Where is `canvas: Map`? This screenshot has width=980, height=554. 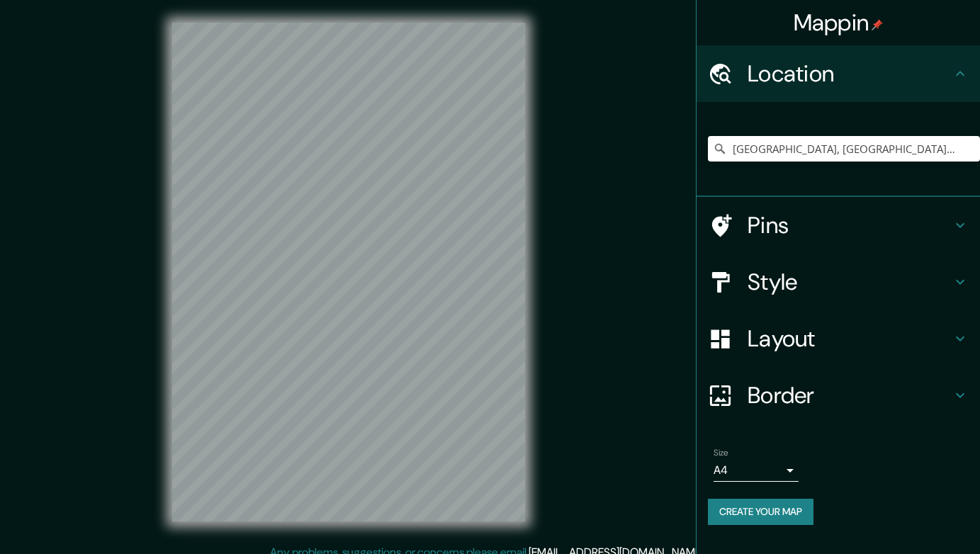 canvas: Map is located at coordinates (349, 272).